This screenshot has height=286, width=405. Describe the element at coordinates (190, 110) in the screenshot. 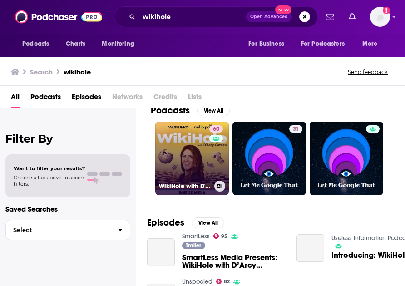

I see `a: PodcastsView All` at that location.